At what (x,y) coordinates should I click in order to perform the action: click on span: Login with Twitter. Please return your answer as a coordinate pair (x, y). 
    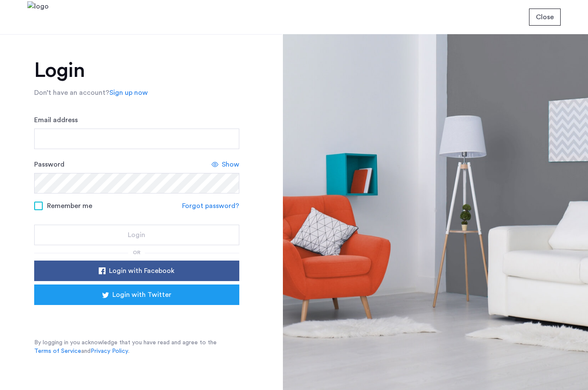
    Looking at the image, I should click on (142, 295).